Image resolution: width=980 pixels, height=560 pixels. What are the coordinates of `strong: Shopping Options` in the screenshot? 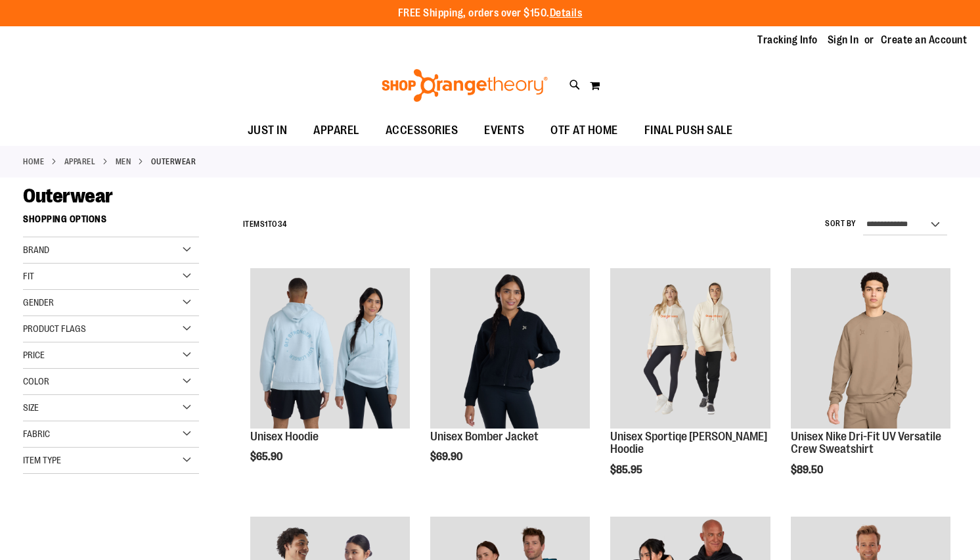 It's located at (111, 222).